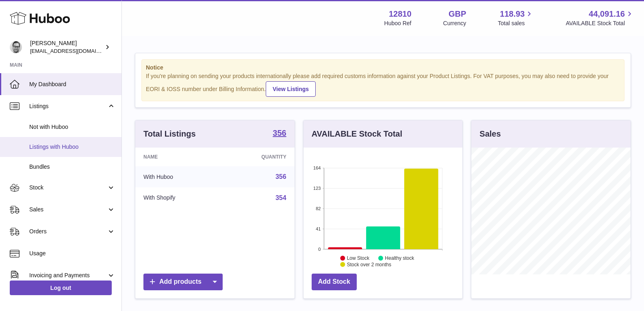 The width and height of the screenshot is (644, 311). What do you see at coordinates (72, 167) in the screenshot?
I see `span: Bundles` at bounding box center [72, 167].